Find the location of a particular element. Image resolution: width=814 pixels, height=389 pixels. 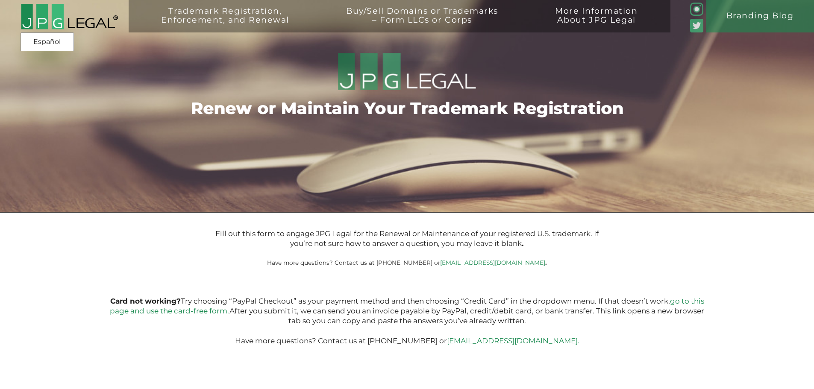

a: go to this page and use the card-free form. is located at coordinates (407, 306).